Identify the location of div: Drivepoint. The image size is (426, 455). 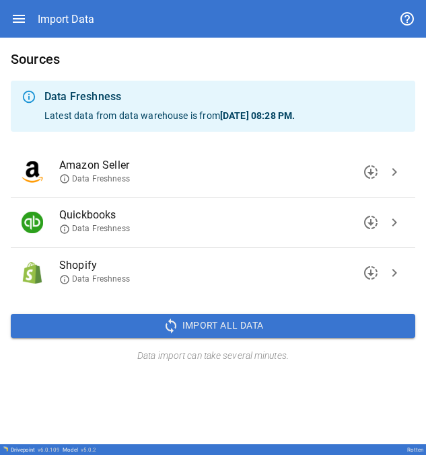
(35, 450).